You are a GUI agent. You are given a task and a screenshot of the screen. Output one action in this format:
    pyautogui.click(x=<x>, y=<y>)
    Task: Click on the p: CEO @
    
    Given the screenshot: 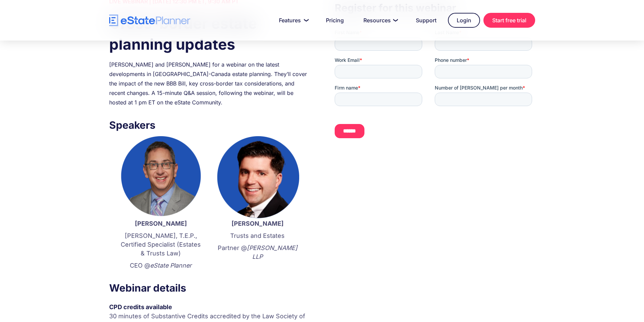 What is the action you would take?
    pyautogui.click(x=161, y=265)
    